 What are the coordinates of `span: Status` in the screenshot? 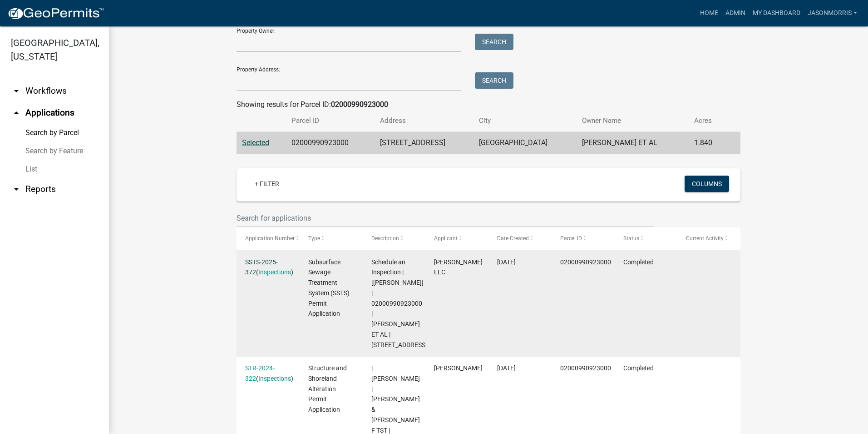 It's located at (631, 238).